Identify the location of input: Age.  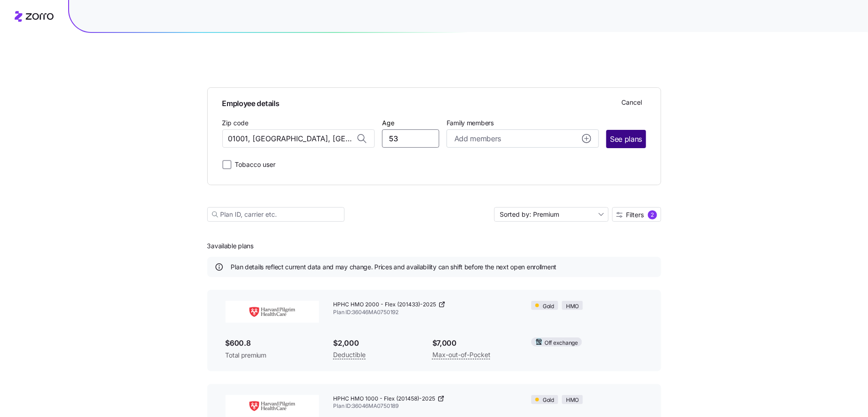
(410, 138).